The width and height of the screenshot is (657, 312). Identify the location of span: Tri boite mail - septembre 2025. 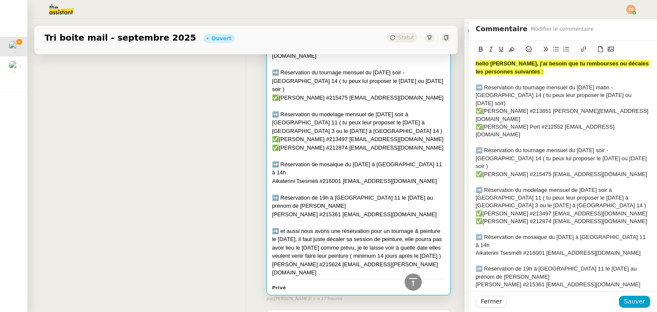
(120, 38).